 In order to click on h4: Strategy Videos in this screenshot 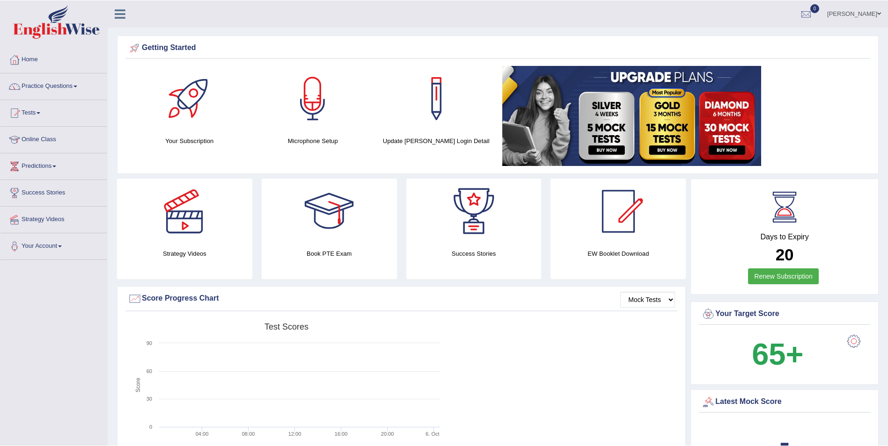, I will do `click(184, 253)`.